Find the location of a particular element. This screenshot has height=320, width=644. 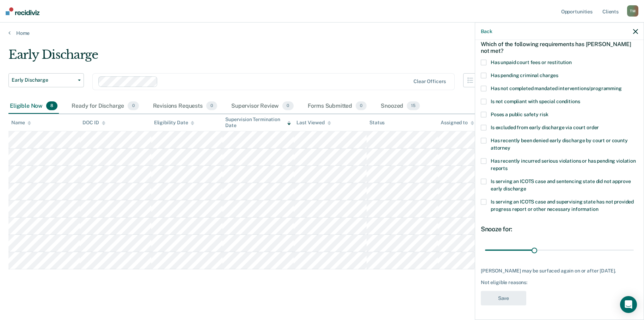

div: T M is located at coordinates (633, 11).